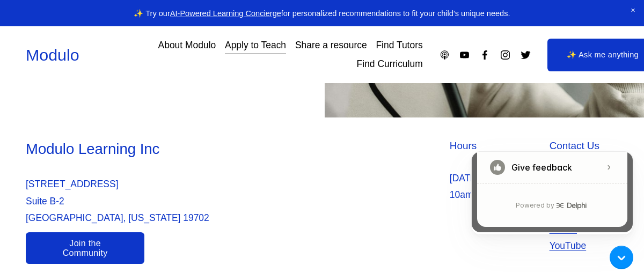 This screenshot has width=644, height=280. Describe the element at coordinates (390, 64) in the screenshot. I see `a: Find Curriculum` at that location.